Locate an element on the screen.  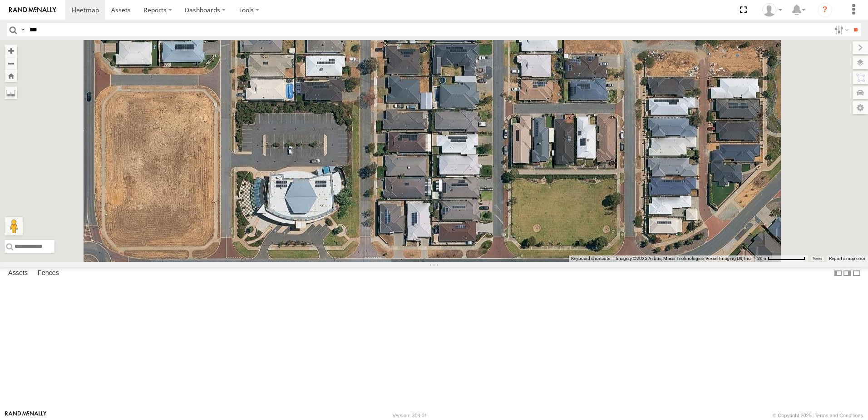
label: Map Settings is located at coordinates (860, 108).